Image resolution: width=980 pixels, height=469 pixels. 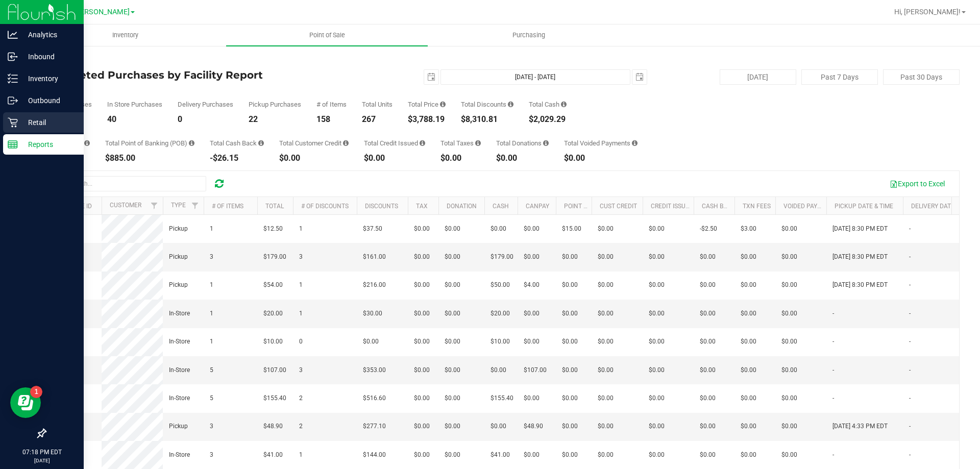 What do you see at coordinates (301, 341) in the screenshot?
I see `span: 0` at bounding box center [301, 341].